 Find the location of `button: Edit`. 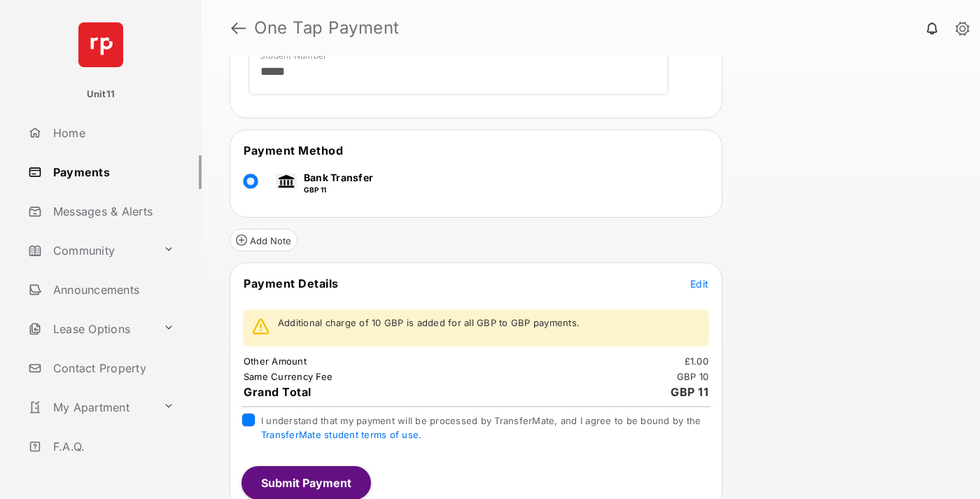

button: Edit is located at coordinates (699, 283).